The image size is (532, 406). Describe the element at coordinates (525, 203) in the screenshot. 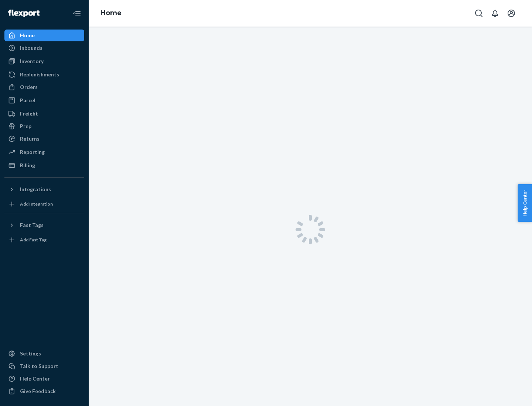

I see `span: Help Center` at that location.